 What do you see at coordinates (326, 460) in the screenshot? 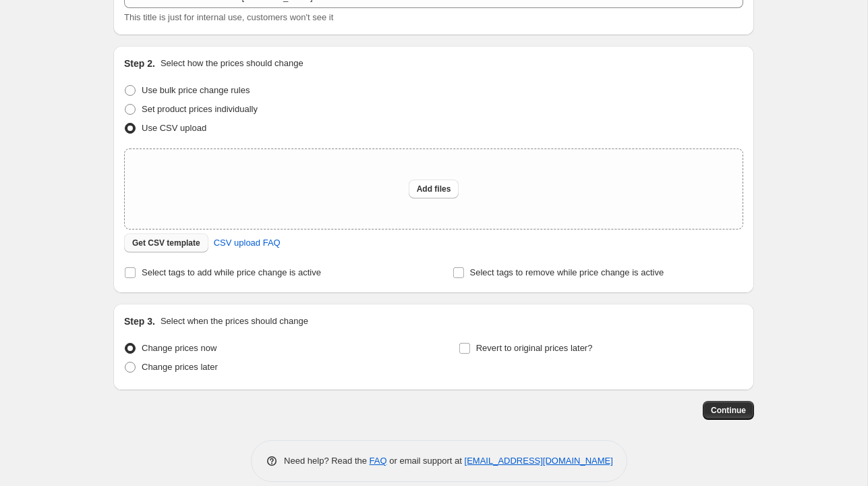
I see `span: Need help? Read the` at bounding box center [326, 460].